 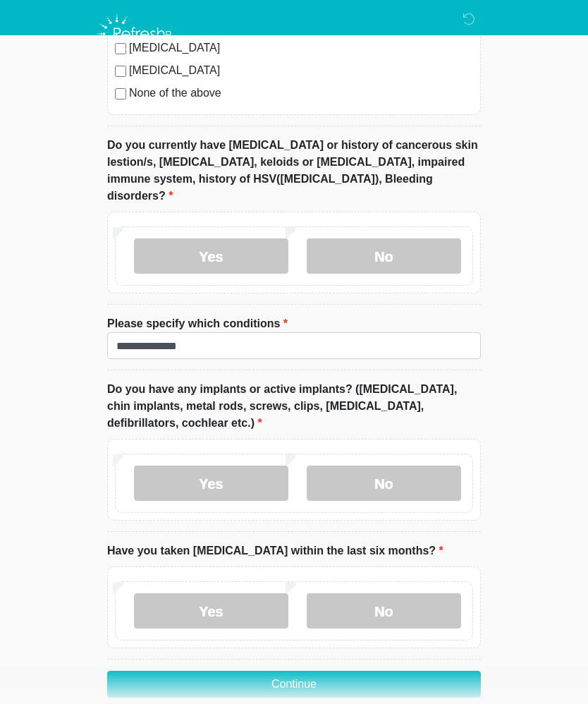 I want to click on label: None of the above, so click(x=301, y=93).